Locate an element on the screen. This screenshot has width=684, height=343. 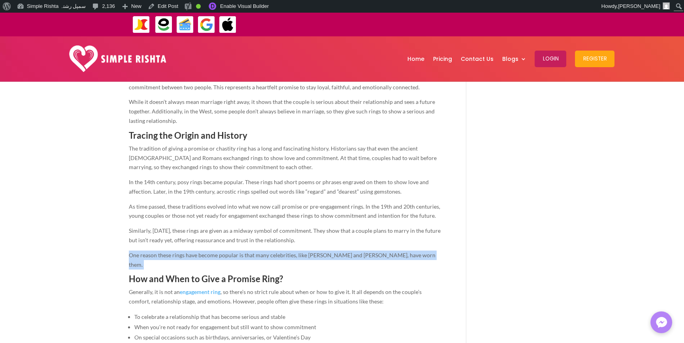
div: v 4.0.25 is located at coordinates (30, 16).